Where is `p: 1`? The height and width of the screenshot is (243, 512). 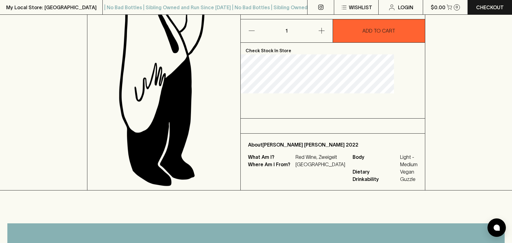
p: 1 is located at coordinates (287, 31).